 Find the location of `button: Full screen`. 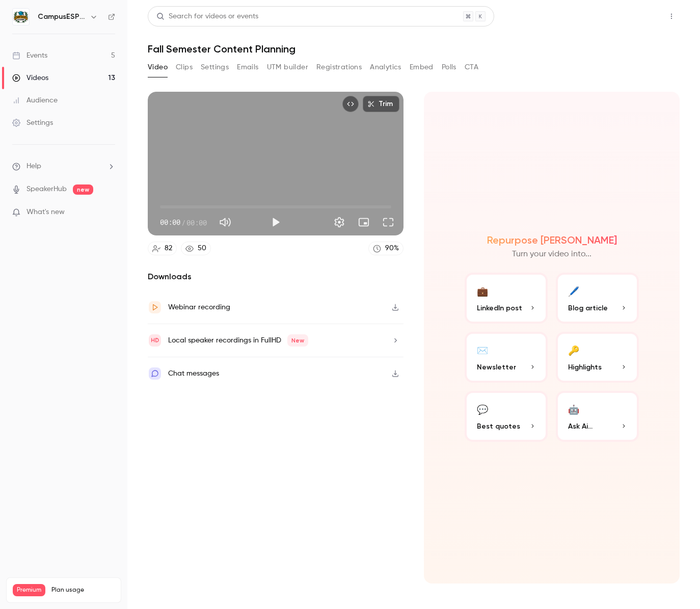

button: Full screen is located at coordinates (388, 222).